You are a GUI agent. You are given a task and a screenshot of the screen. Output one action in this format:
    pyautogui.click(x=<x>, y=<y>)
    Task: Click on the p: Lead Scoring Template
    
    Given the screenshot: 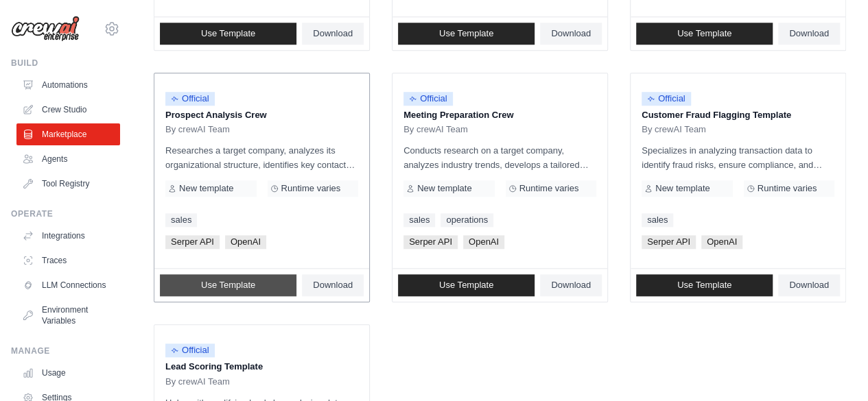 What is the action you would take?
    pyautogui.click(x=261, y=367)
    